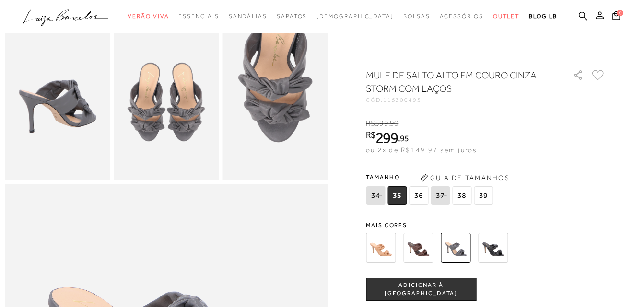 This screenshot has height=307, width=644. I want to click on img: MULE DE SALTO ALTO EM COURO CAFÉ COM LAÇOS, so click(418, 248).